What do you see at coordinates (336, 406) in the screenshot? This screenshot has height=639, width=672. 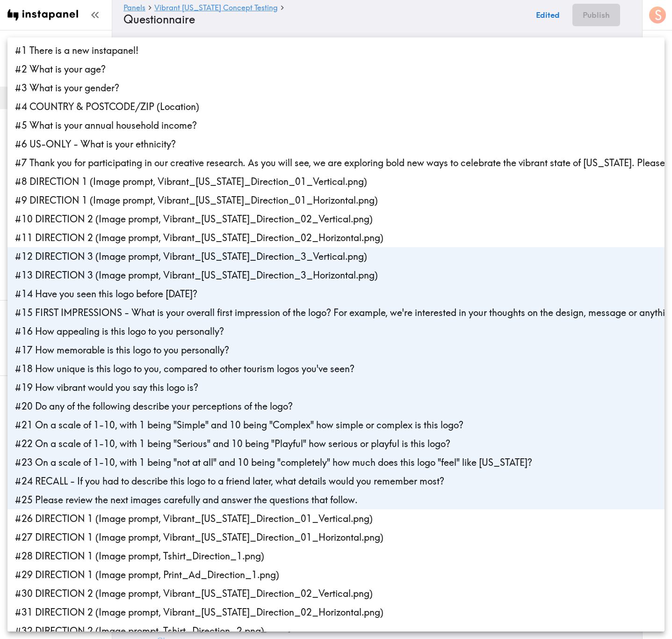 I see `li: #20 Do any of the following describe your perceptions of the logo?` at bounding box center [336, 406].